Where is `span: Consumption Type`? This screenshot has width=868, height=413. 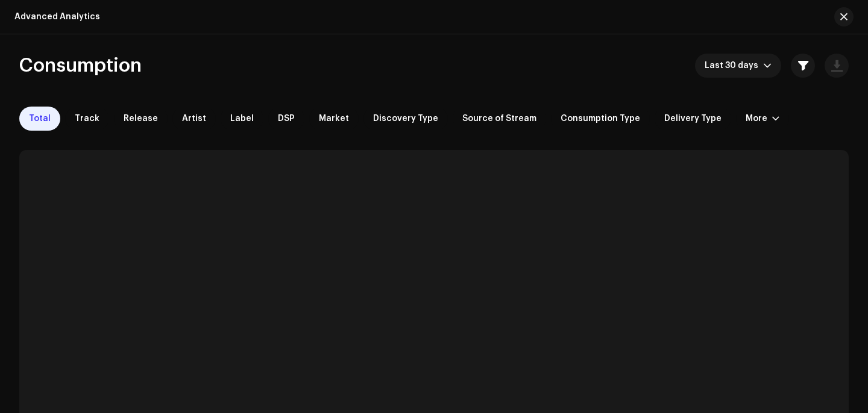
span: Consumption Type is located at coordinates (600, 118).